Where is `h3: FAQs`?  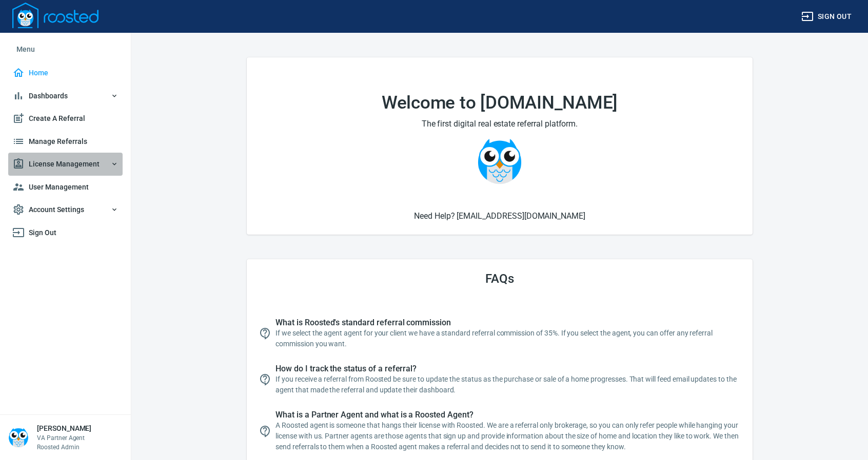 h3: FAQs is located at coordinates (499, 279).